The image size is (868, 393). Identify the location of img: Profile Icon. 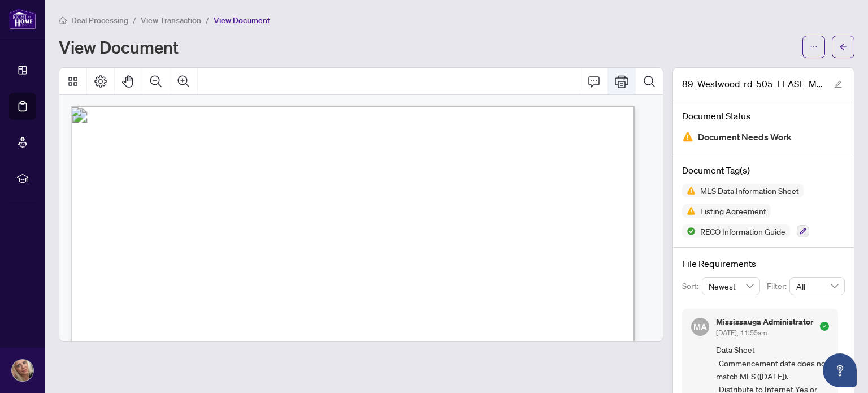
(23, 370).